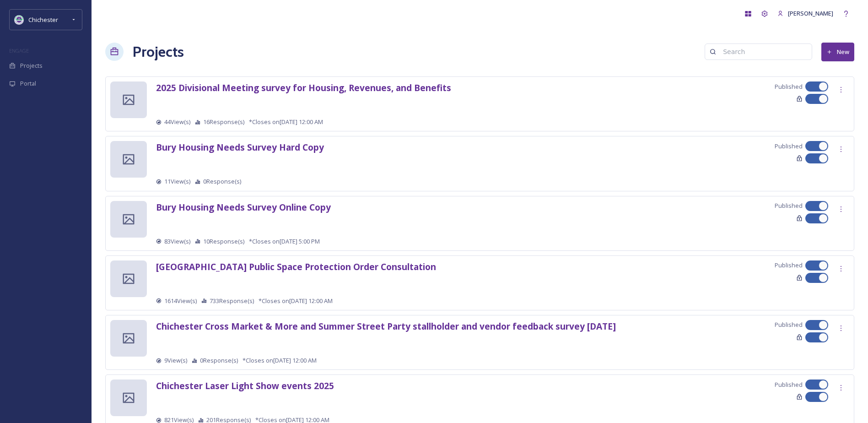 Image resolution: width=868 pixels, height=423 pixels. Describe the element at coordinates (223, 241) in the screenshot. I see `span: 10 Response(s)` at that location.